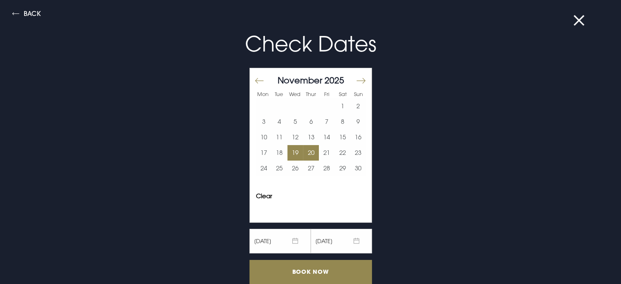  What do you see at coordinates (311, 153) in the screenshot?
I see `td: Choose Thursday, November 20, 2025 as your end date.` at bounding box center [311, 153].